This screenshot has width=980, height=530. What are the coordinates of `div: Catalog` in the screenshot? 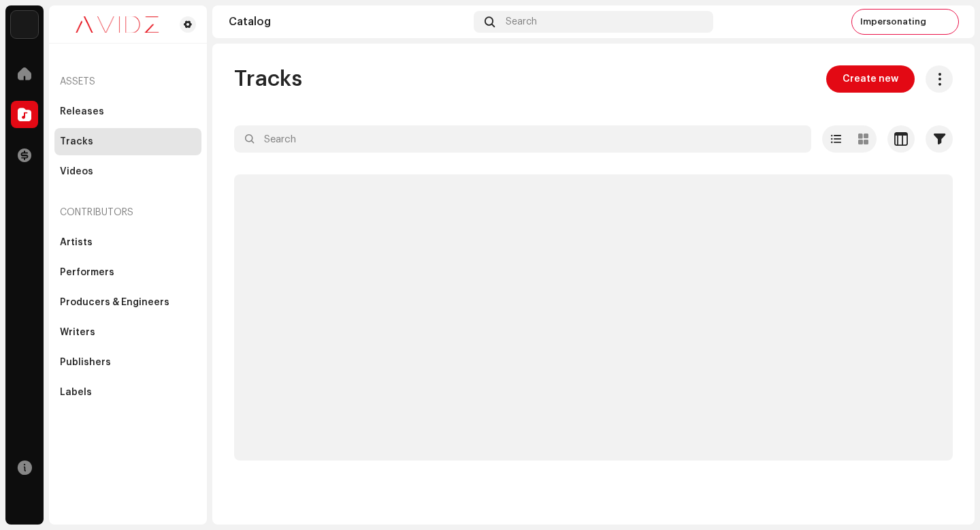 It's located at (348, 22).